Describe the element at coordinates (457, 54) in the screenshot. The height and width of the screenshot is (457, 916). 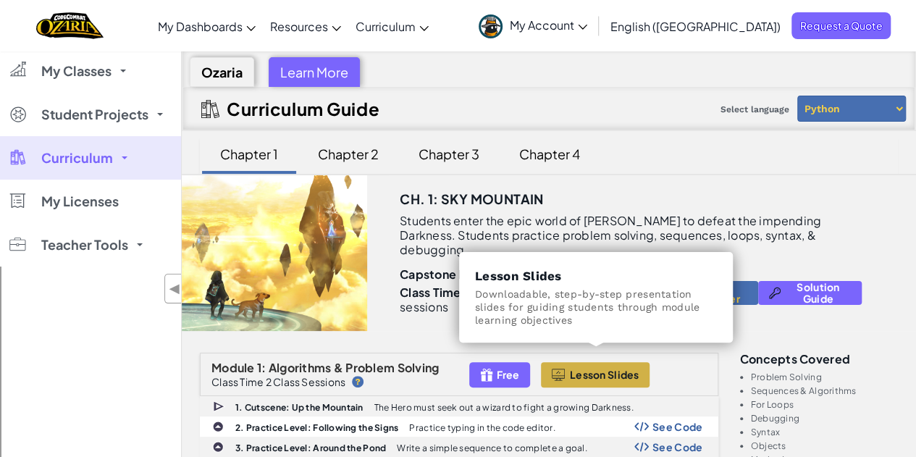
I see `div: Sort New > Old` at that location.